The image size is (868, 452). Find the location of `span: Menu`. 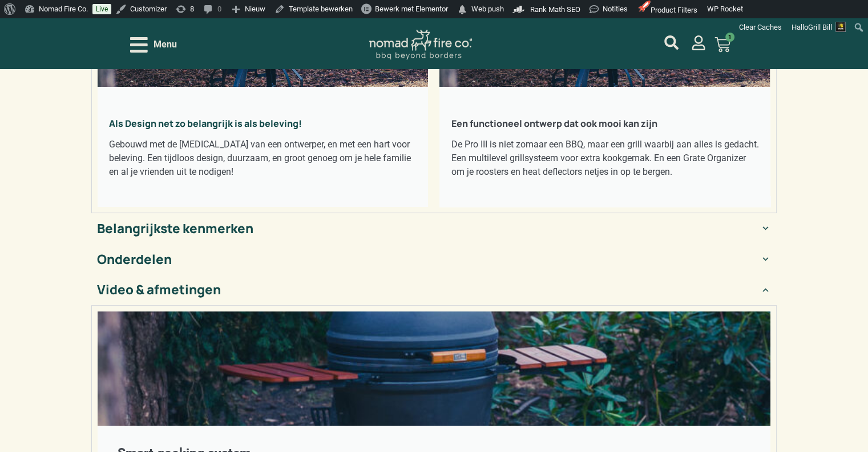

span: Menu is located at coordinates (165, 45).